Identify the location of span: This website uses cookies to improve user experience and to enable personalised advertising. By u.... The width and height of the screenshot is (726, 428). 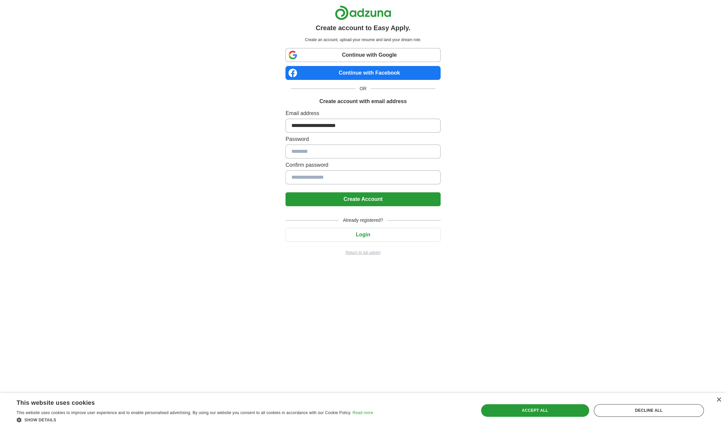
(184, 413).